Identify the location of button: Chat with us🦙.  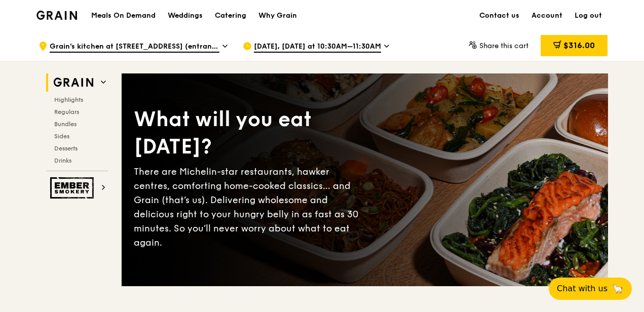
(590, 289).